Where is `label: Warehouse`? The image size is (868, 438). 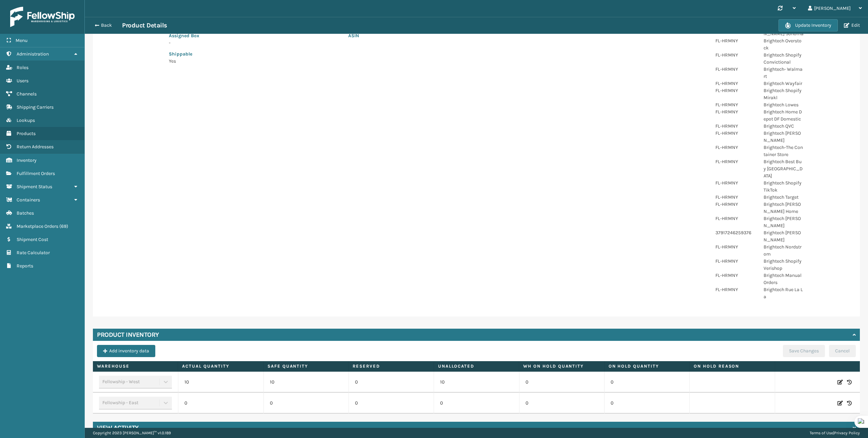
label: Warehouse is located at coordinates (136, 367).